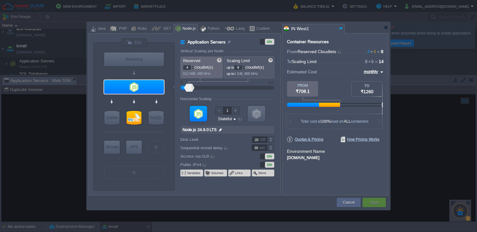 The height and width of the screenshot is (232, 477). Describe the element at coordinates (374, 203) in the screenshot. I see `button: Apply` at that location.